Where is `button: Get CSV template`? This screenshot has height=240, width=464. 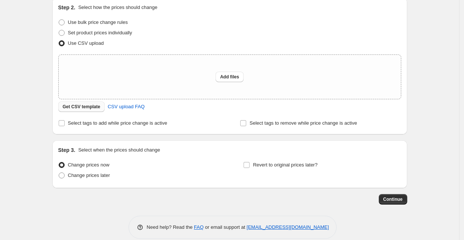
button: Get CSV template is located at coordinates (81, 107).